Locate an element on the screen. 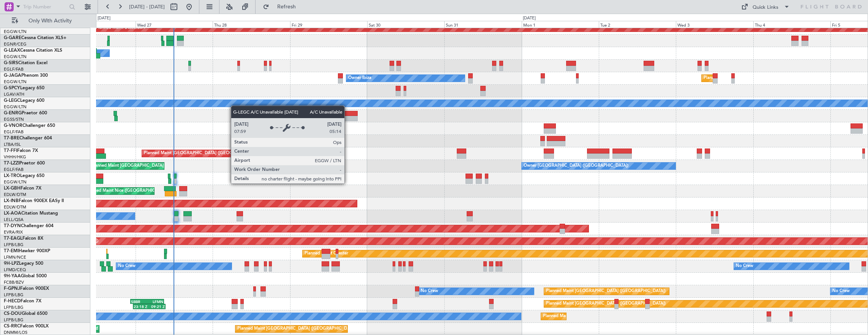  a: G-LEGCLegacy 600 is located at coordinates (24, 100).